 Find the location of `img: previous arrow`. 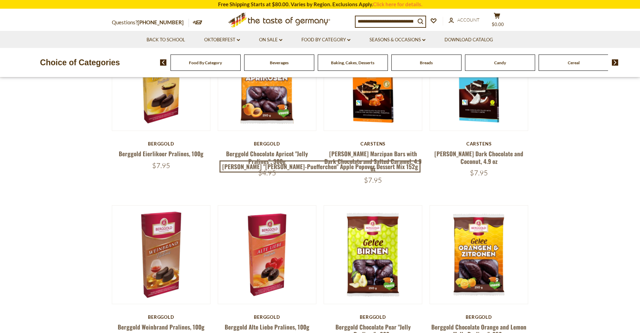

img: previous arrow is located at coordinates (163, 63).